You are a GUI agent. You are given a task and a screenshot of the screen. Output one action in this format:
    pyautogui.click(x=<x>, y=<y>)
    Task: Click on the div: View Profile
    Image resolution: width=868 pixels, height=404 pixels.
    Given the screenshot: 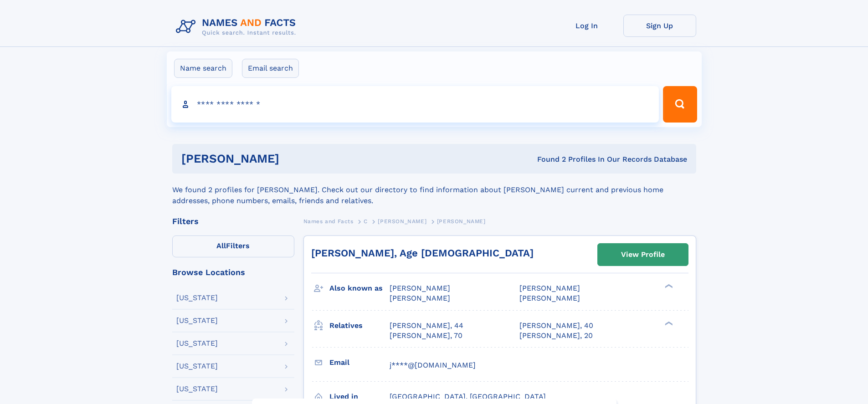 What is the action you would take?
    pyautogui.click(x=643, y=254)
    